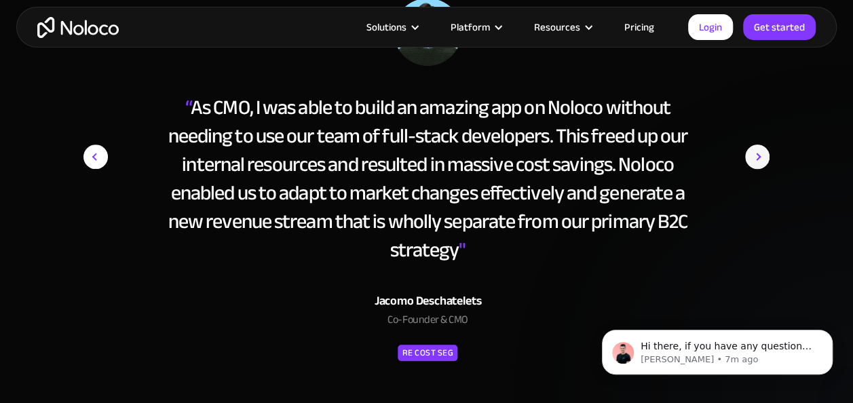 This screenshot has width=853, height=403. What do you see at coordinates (428, 353) in the screenshot?
I see `div: RE Cost Seg` at bounding box center [428, 353].